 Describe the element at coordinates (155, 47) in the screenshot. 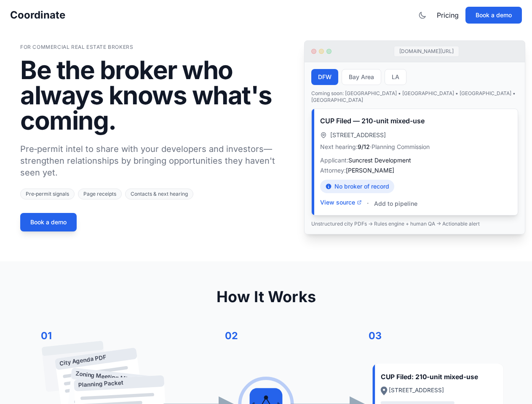

I see `p: For Commercial Real Estate Brokers` at that location.